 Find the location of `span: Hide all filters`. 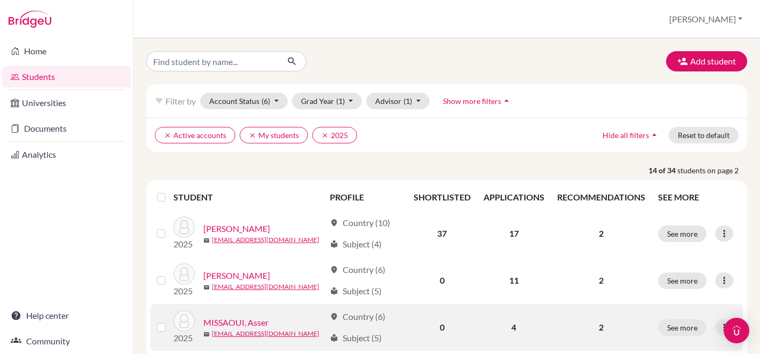

span: Hide all filters is located at coordinates (626, 135).